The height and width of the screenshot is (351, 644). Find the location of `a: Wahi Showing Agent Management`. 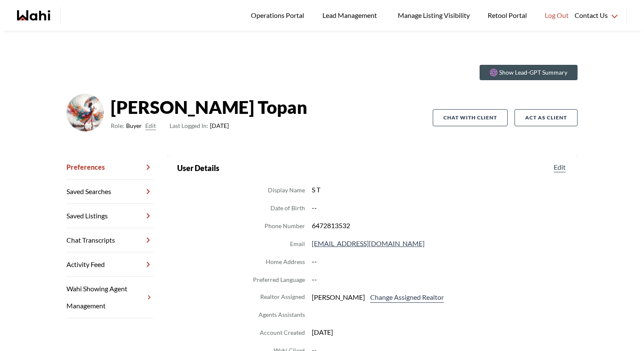

a: Wahi Showing Agent Management is located at coordinates (110, 297).